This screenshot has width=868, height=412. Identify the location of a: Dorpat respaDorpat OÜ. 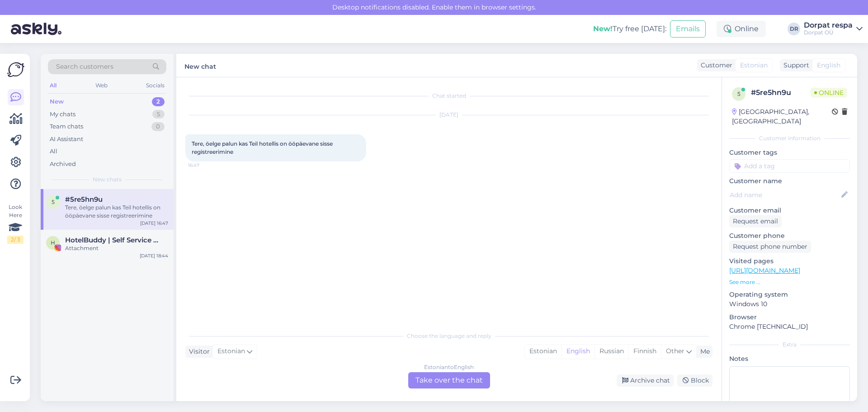
(833, 29).